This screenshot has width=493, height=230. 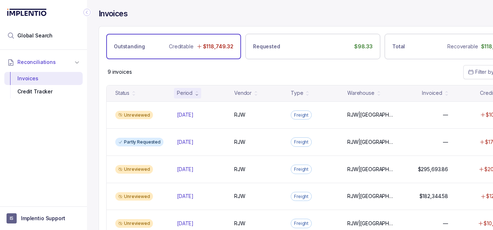 I want to click on p: $295,693.86, so click(x=433, y=169).